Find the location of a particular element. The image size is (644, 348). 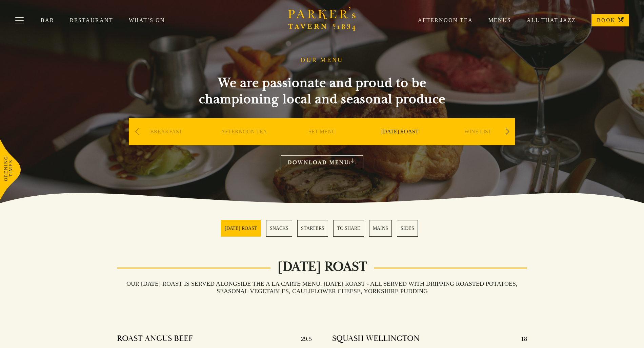

a: 2 / 6 is located at coordinates (279, 228).